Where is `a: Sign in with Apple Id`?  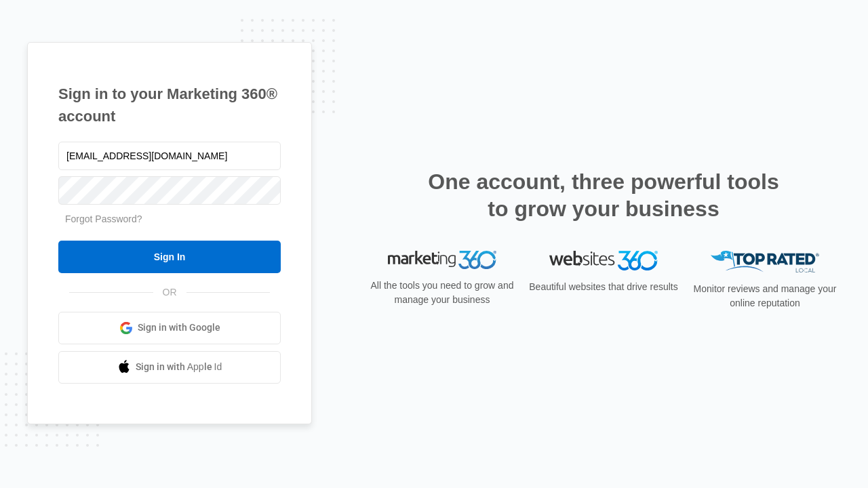 a: Sign in with Apple Id is located at coordinates (170, 368).